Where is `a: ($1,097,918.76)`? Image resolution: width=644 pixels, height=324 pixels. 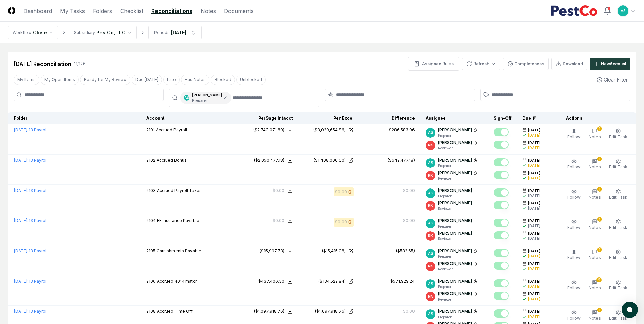 a: ($1,097,918.76) is located at coordinates (329, 312).